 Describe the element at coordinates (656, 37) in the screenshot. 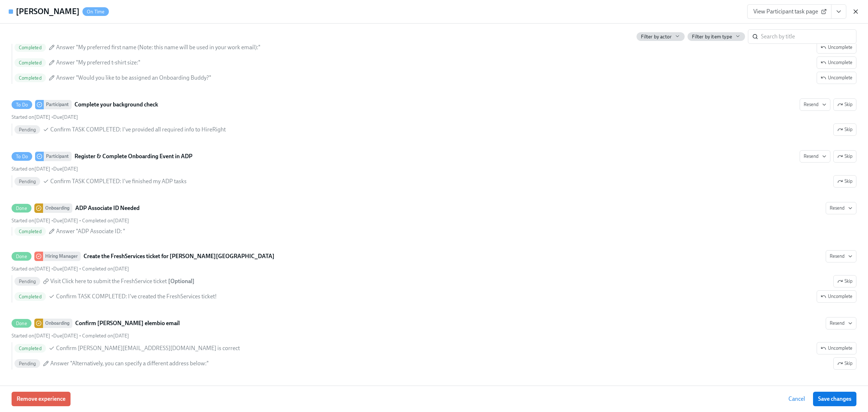

I see `span: Filter by actor` at that location.